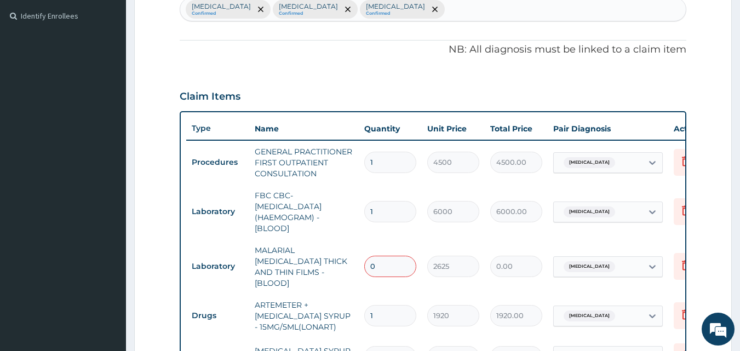  What do you see at coordinates (210, 97) in the screenshot?
I see `h3: Claim Items` at bounding box center [210, 97].